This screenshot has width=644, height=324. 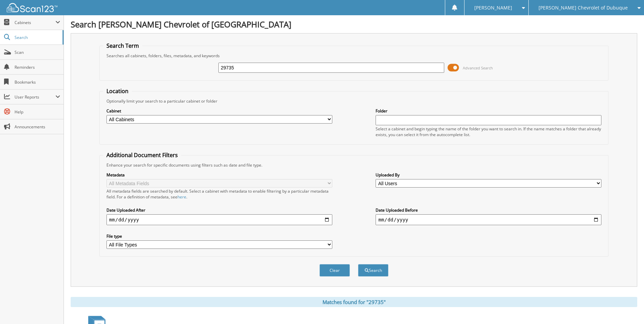 What do you see at coordinates (373, 270) in the screenshot?
I see `button: Search` at bounding box center [373, 270].